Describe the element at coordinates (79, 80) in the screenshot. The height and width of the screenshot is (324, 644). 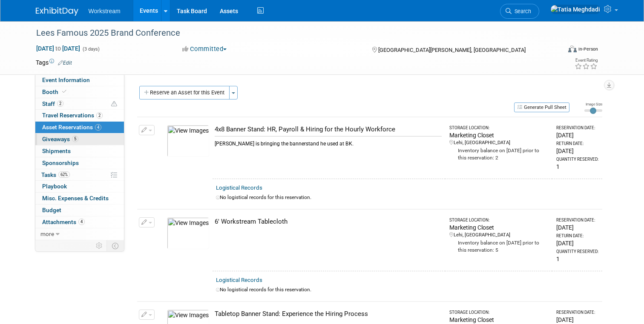
I see `a: Event Information` at that location.